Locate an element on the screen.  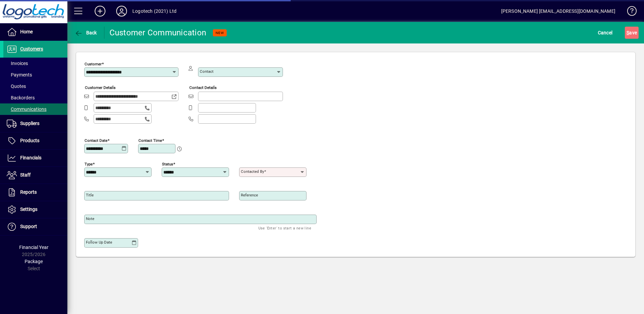
a: Support is located at coordinates (35, 227).